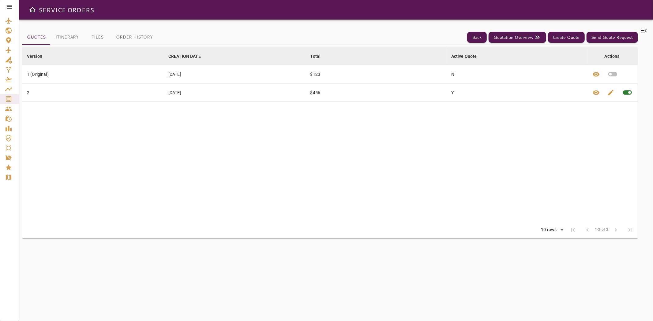 The height and width of the screenshot is (321, 653). What do you see at coordinates (611, 92) in the screenshot?
I see `button: Edit quote` at bounding box center [611, 92].